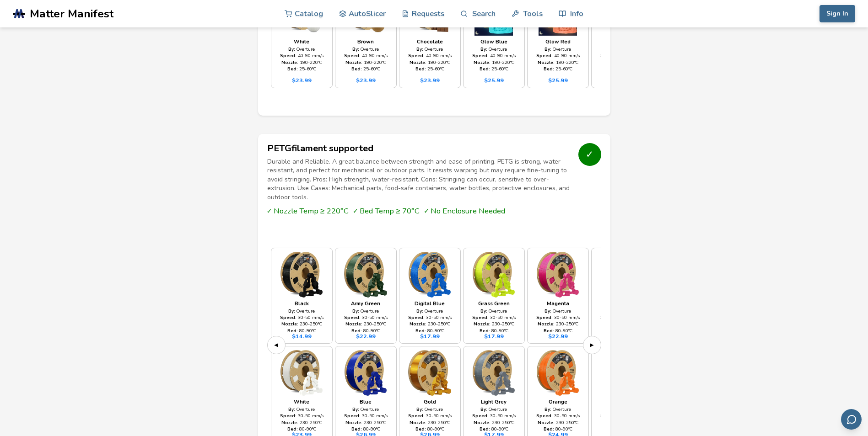 The width and height of the screenshot is (868, 436). I want to click on img: PETG - Purple, so click(622, 373).